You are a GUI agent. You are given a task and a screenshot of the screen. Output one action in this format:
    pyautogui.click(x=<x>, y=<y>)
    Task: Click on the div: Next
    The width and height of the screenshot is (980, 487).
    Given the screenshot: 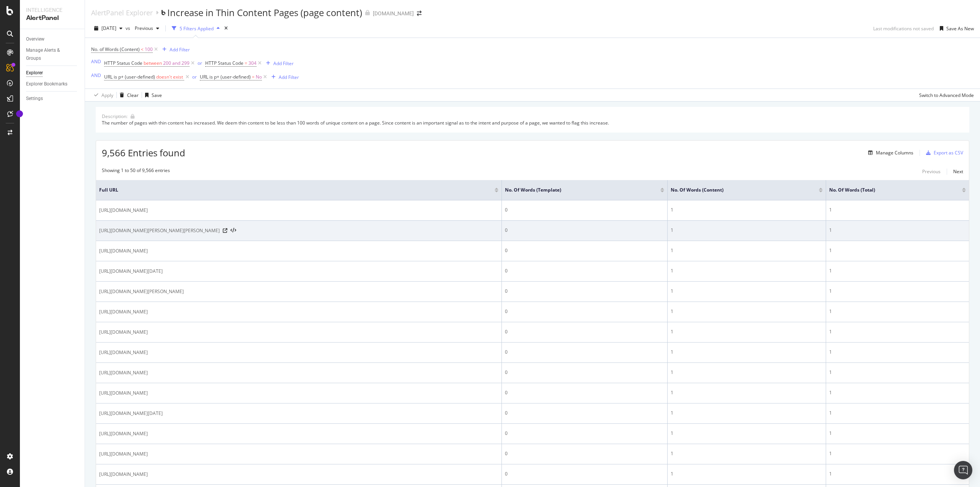 What is the action you would take?
    pyautogui.click(x=958, y=171)
    